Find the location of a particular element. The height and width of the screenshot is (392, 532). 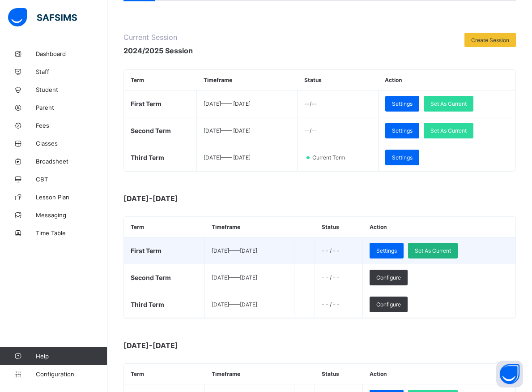

img: safsims is located at coordinates (42, 17).